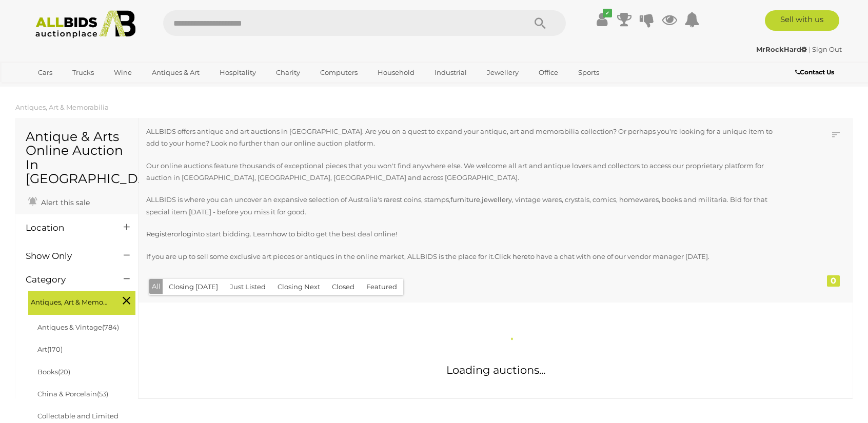 The height and width of the screenshot is (423, 868). I want to click on a: how to bid, so click(290, 234).